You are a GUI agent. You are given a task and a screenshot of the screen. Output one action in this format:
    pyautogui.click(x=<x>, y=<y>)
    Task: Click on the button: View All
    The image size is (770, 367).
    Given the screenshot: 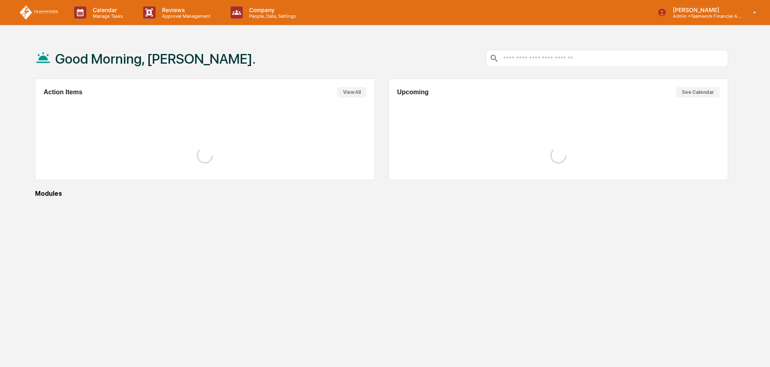 What is the action you would take?
    pyautogui.click(x=352, y=92)
    